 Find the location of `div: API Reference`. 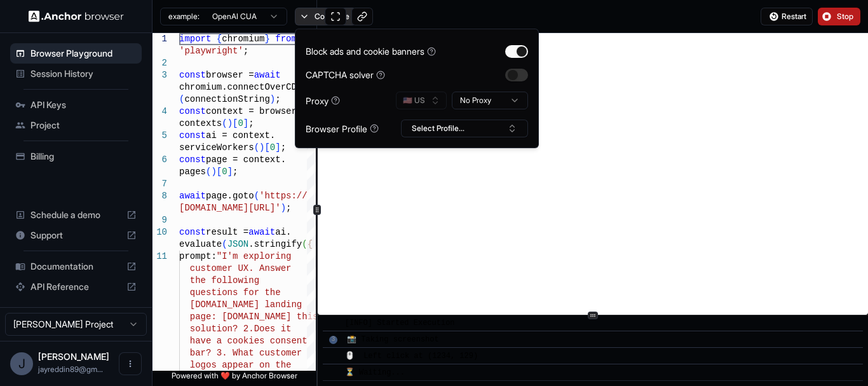

div: API Reference is located at coordinates (76, 287).